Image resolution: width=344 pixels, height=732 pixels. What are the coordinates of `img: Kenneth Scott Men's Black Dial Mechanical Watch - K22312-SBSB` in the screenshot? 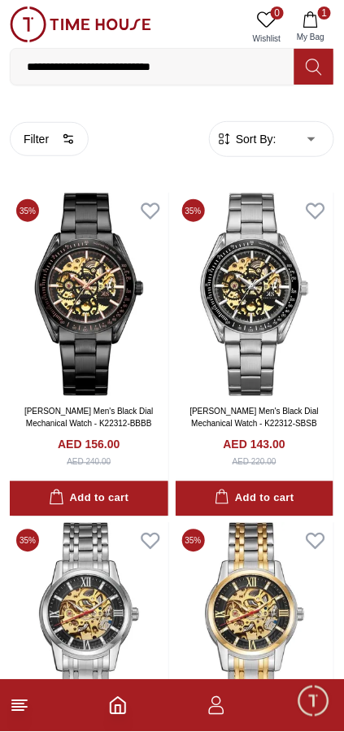 It's located at (254, 294).